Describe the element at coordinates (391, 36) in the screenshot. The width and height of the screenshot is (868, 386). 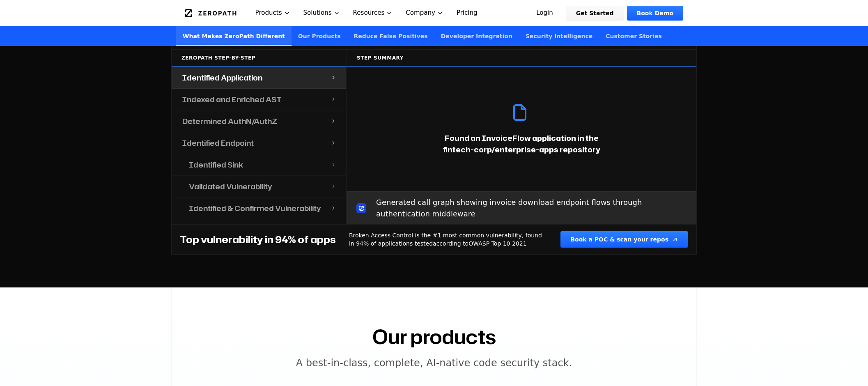
I see `a: Reduce False Positives` at that location.